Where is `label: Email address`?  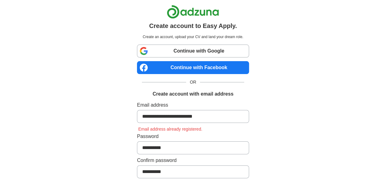 label: Email address is located at coordinates (193, 105).